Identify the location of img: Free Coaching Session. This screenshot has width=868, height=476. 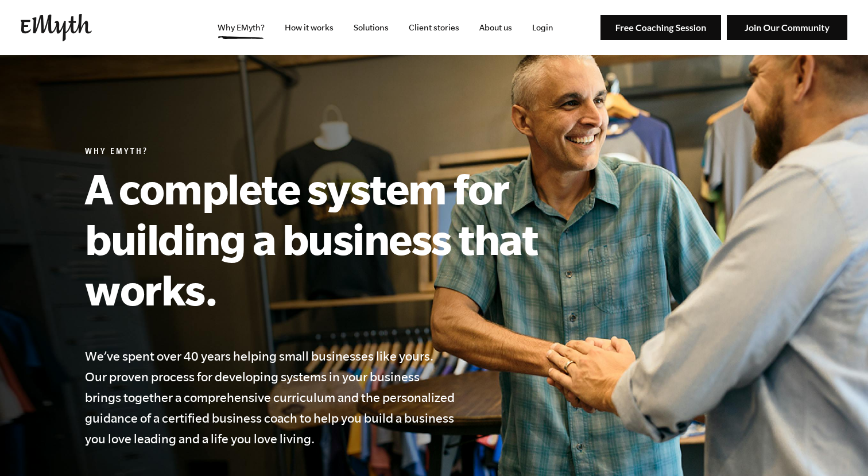
(661, 27).